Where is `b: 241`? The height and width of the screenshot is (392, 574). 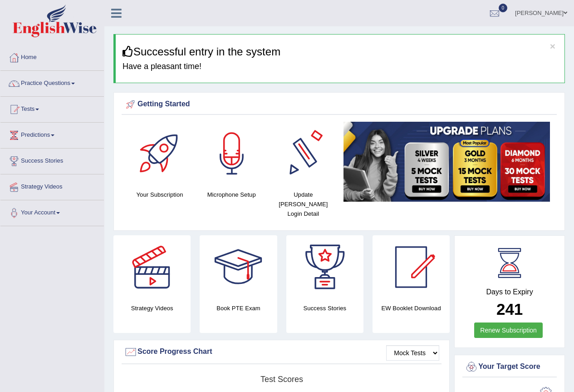
b: 241 is located at coordinates (509, 309).